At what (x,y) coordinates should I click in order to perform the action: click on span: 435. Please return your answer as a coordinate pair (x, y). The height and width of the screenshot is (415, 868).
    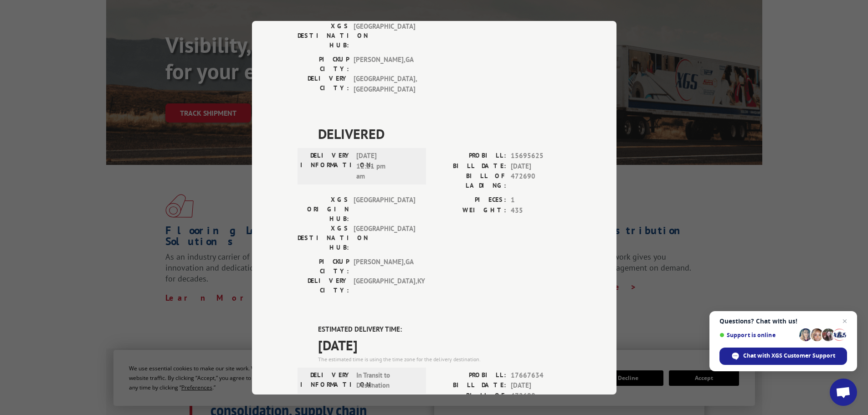
    Looking at the image, I should click on (541, 210).